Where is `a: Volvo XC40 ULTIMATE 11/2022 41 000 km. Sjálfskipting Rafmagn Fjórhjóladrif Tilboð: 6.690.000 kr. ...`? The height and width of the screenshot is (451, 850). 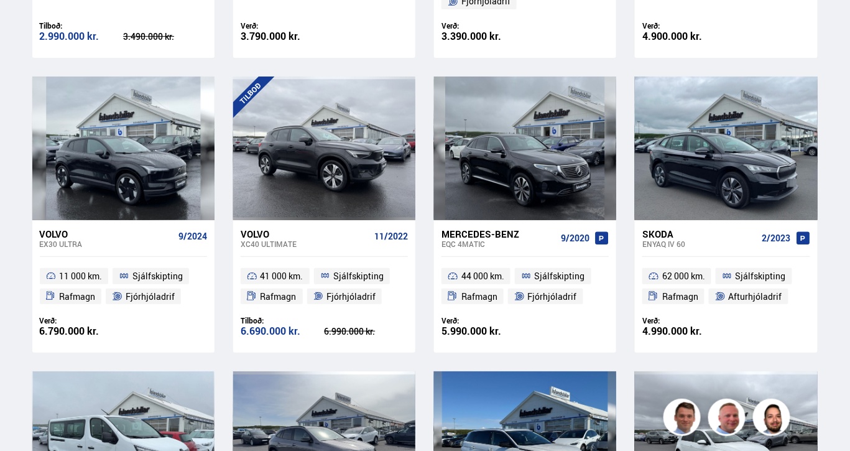 a: Volvo XC40 ULTIMATE 11/2022 41 000 km. Sjálfskipting Rafmagn Fjórhjóladrif Tilboð: 6.690.000 kr. ... is located at coordinates (324, 287).